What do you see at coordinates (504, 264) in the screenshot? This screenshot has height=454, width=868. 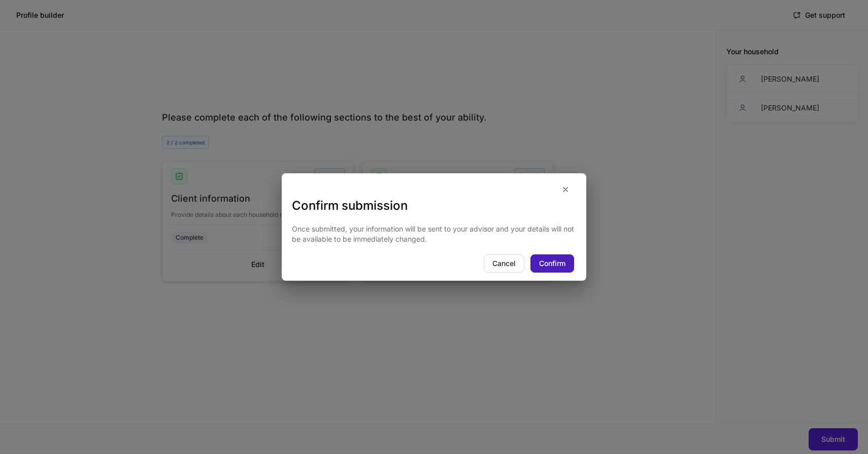 I see `div: Cancel` at bounding box center [504, 264].